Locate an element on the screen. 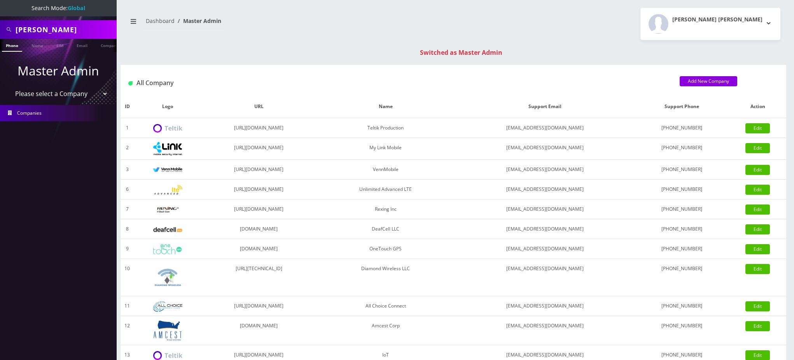  td: Teltik Production is located at coordinates (386, 128).